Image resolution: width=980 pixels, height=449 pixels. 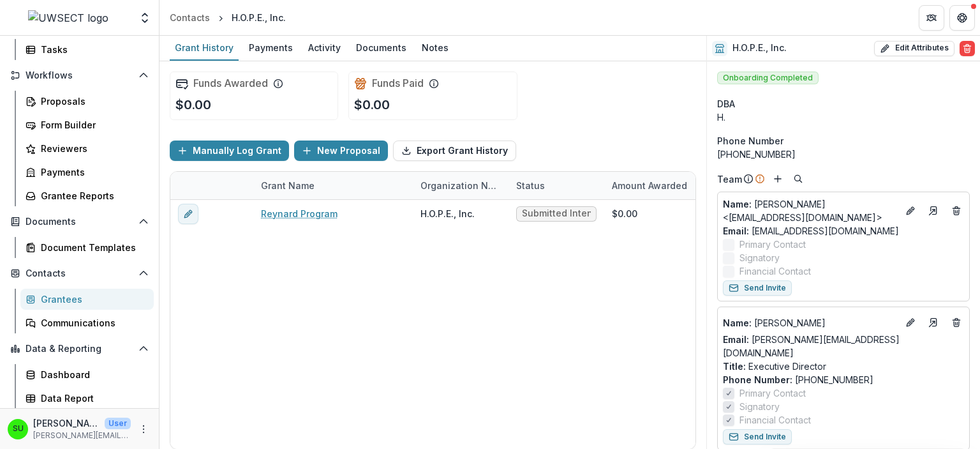 I want to click on a: Reynard Program, so click(x=300, y=213).